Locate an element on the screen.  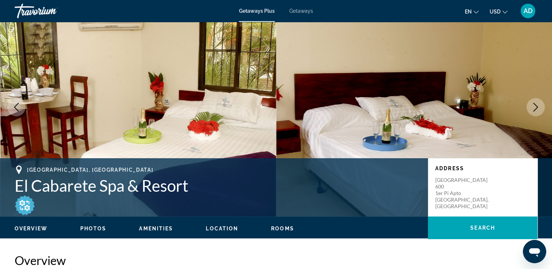
button: Rooms is located at coordinates (282, 229).